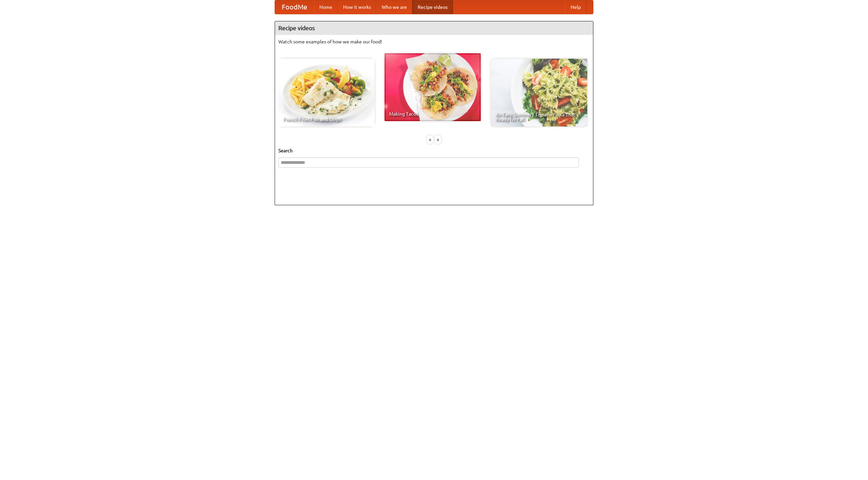 This screenshot has width=868, height=480. Describe the element at coordinates (433, 7) in the screenshot. I see `a: Recipe videos` at that location.